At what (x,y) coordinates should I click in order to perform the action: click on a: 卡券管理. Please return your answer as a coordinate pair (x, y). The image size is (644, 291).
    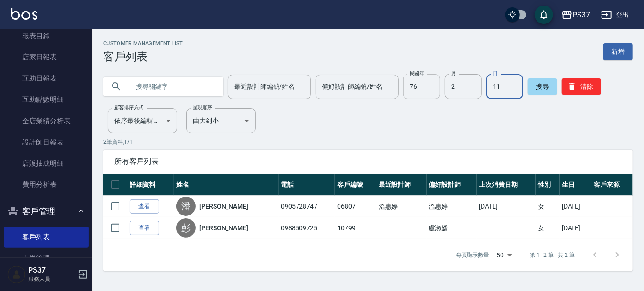
    Looking at the image, I should click on (46, 258).